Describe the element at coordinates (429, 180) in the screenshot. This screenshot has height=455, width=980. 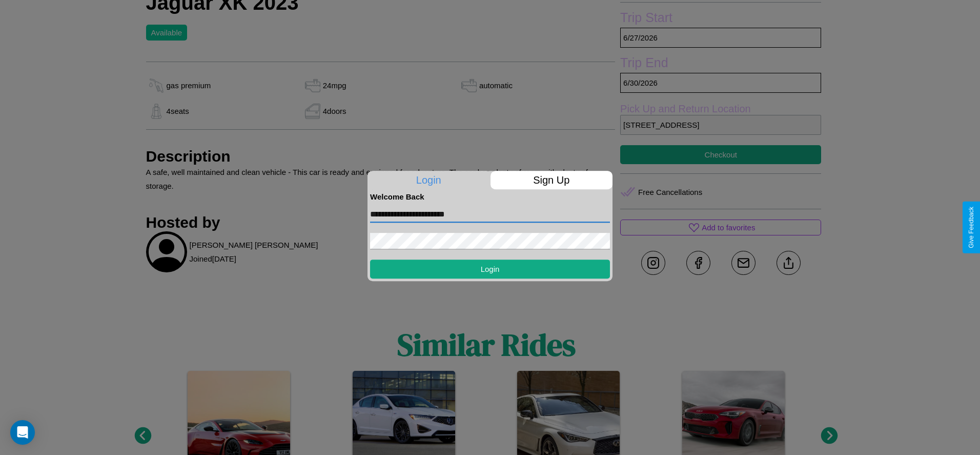
I see `p: Login` at that location.